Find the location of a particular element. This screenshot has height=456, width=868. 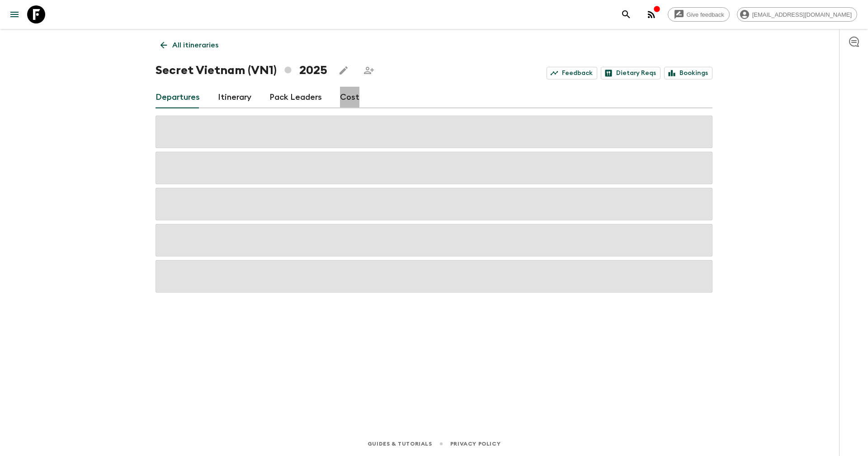

a: All itineraries is located at coordinates (189, 45).